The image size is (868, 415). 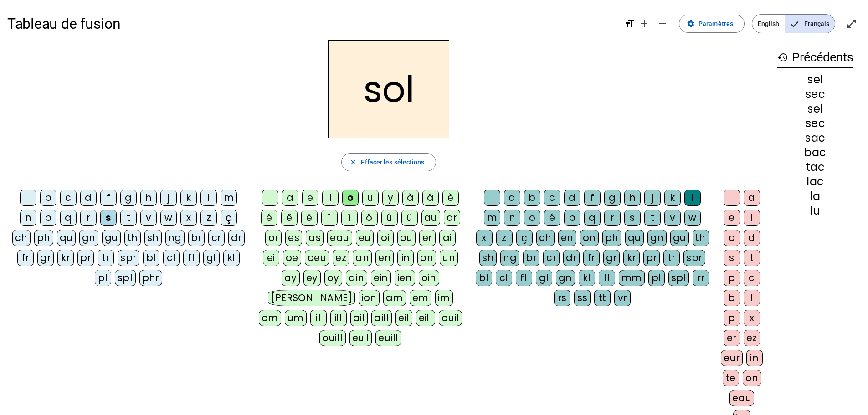 I want to click on div: eur, so click(x=732, y=358).